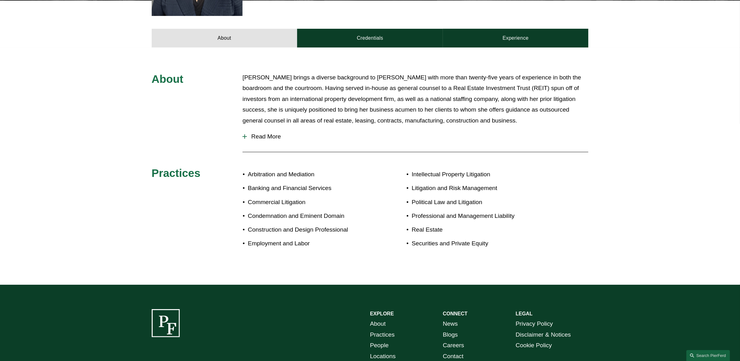 This screenshot has height=361, width=740. What do you see at coordinates (451, 334) in the screenshot?
I see `a: Blogs` at bounding box center [451, 334].